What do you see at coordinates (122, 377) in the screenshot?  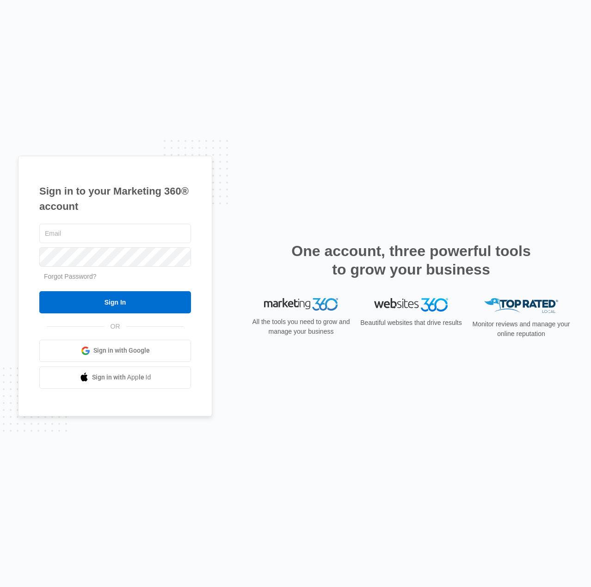 I see `span: Sign in with Apple Id` at bounding box center [122, 377].